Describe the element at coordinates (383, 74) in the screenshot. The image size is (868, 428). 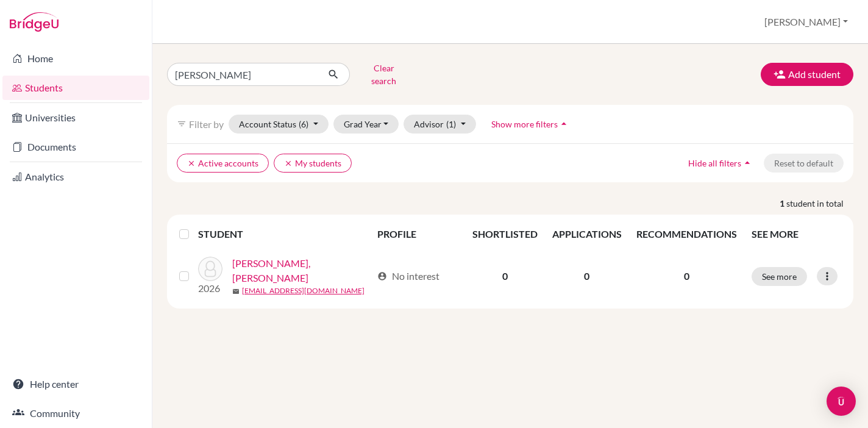
I see `button: Clear search` at that location.